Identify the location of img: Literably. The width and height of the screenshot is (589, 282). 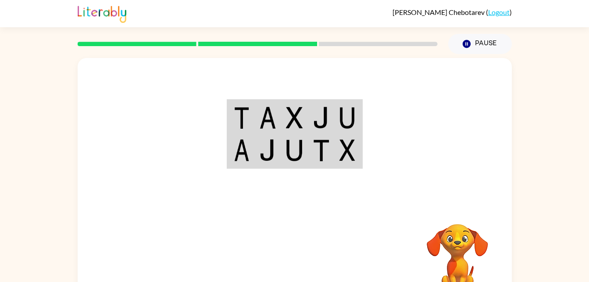
(102, 13).